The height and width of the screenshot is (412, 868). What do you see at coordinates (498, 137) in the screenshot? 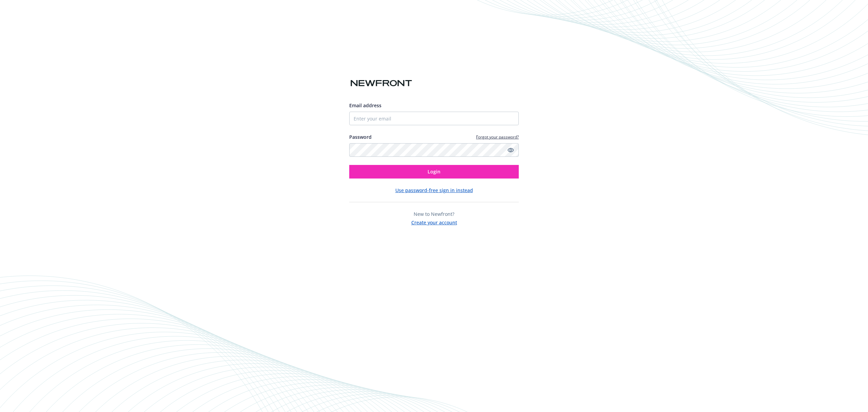
I see `a: Forgot your password?` at bounding box center [498, 137].